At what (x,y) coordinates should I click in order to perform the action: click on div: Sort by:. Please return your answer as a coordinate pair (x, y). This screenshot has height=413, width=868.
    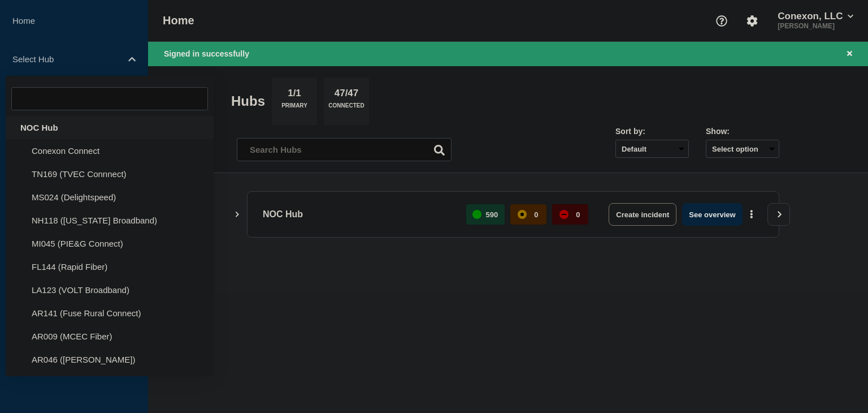
    Looking at the image, I should click on (652, 131).